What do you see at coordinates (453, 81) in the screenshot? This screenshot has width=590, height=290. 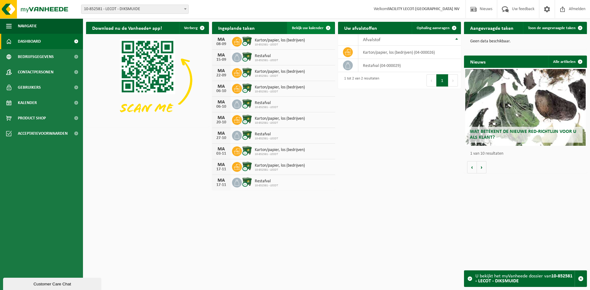 I see `button: Next` at bounding box center [453, 81].